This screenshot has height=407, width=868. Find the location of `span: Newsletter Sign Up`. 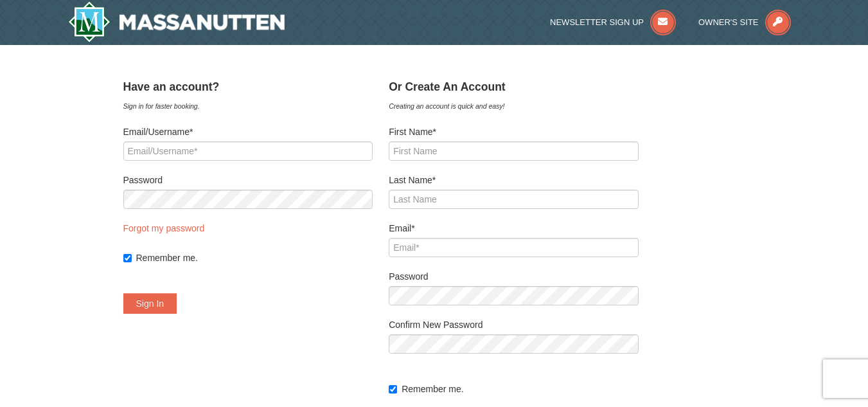

span: Newsletter Sign Up is located at coordinates (597, 22).